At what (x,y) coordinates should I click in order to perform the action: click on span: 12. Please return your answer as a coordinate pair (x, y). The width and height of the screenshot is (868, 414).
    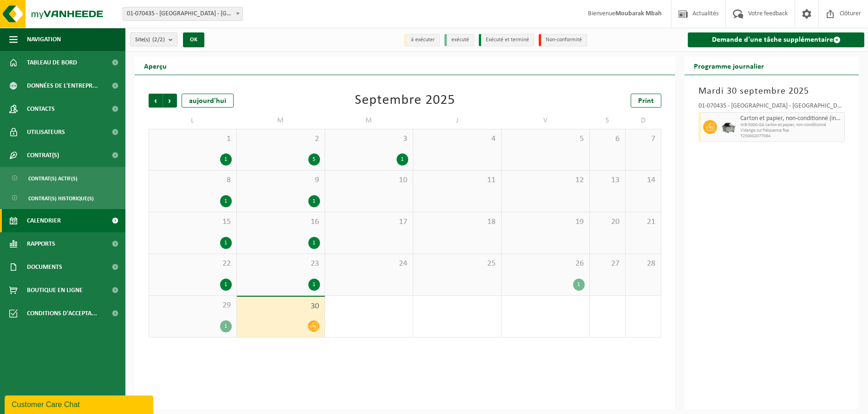
    Looking at the image, I should click on (545, 180).